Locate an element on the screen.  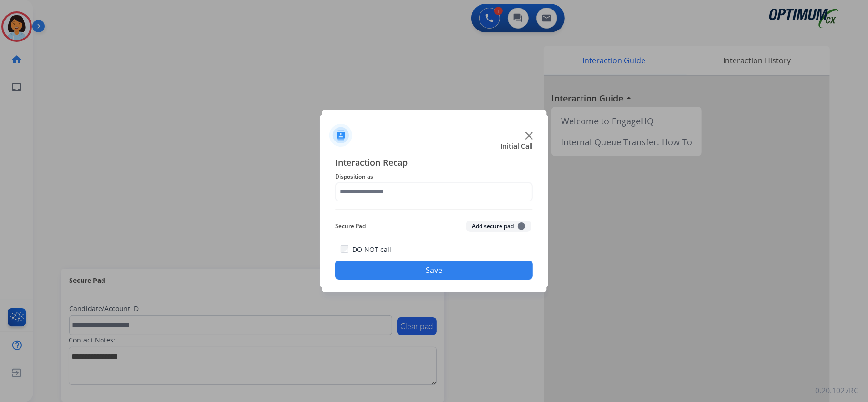
button: Add secure pad+ is located at coordinates (498, 226).